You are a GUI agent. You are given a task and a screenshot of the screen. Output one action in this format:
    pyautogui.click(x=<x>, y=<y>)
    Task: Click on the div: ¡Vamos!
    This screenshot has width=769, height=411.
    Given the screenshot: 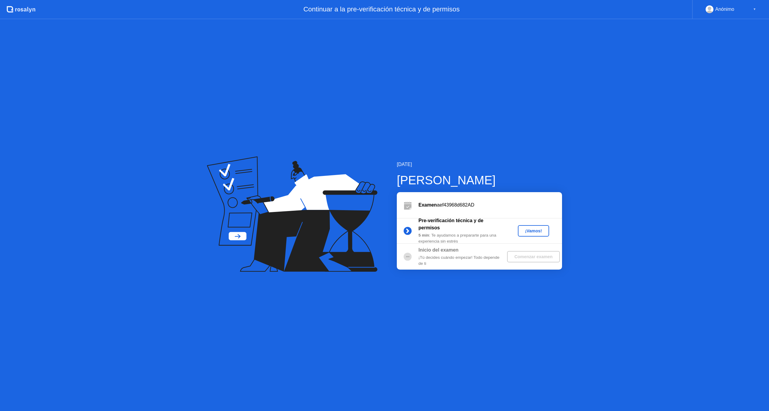 What is the action you would take?
    pyautogui.click(x=533, y=231)
    